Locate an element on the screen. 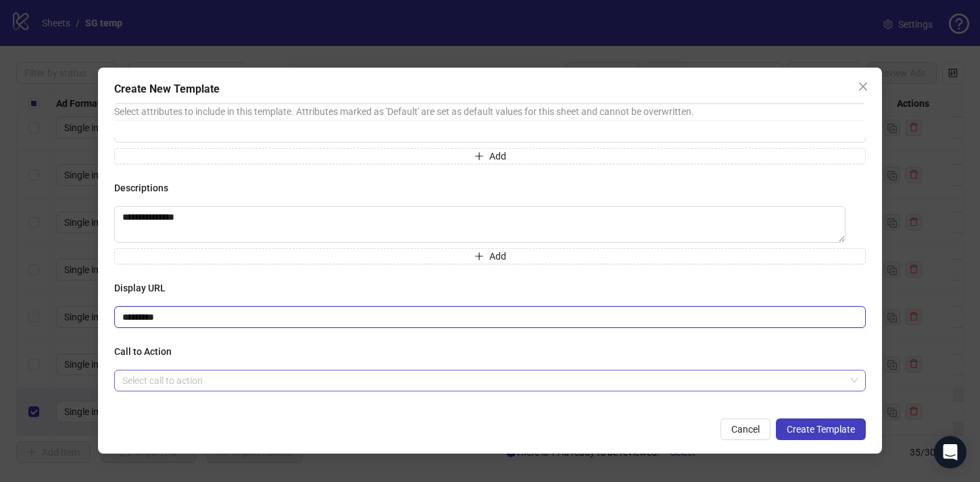 The width and height of the screenshot is (980, 482). h4: Call to Action is located at coordinates (490, 352).